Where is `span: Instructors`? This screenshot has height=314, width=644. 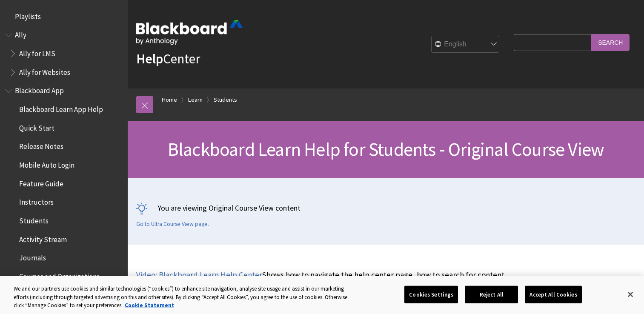
span: Instructors is located at coordinates (36, 201).